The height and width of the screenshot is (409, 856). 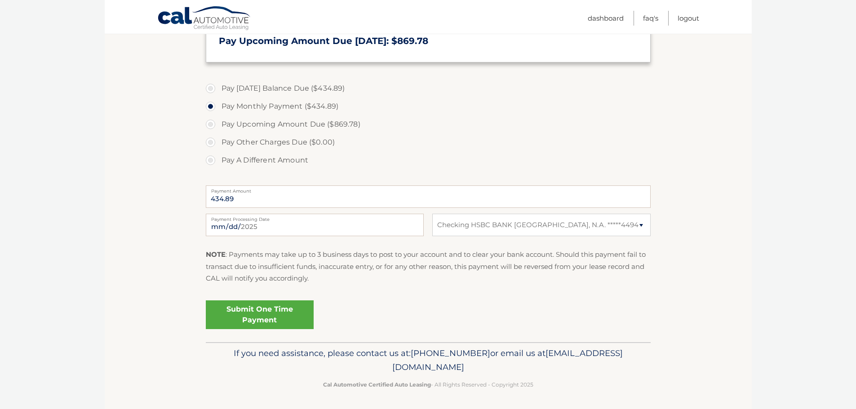 What do you see at coordinates (428, 189) in the screenshot?
I see `label: Payment Amount` at bounding box center [428, 189].